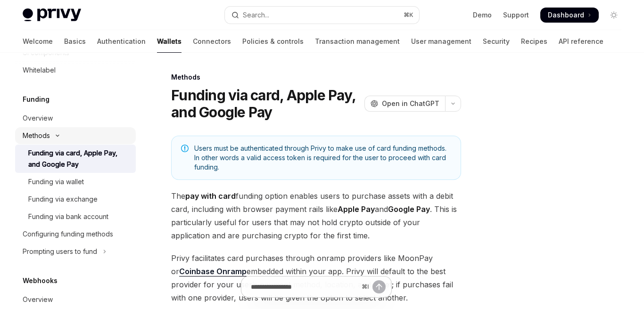 The width and height of the screenshot is (644, 309). What do you see at coordinates (534, 42) in the screenshot?
I see `a: Recipes` at bounding box center [534, 42].